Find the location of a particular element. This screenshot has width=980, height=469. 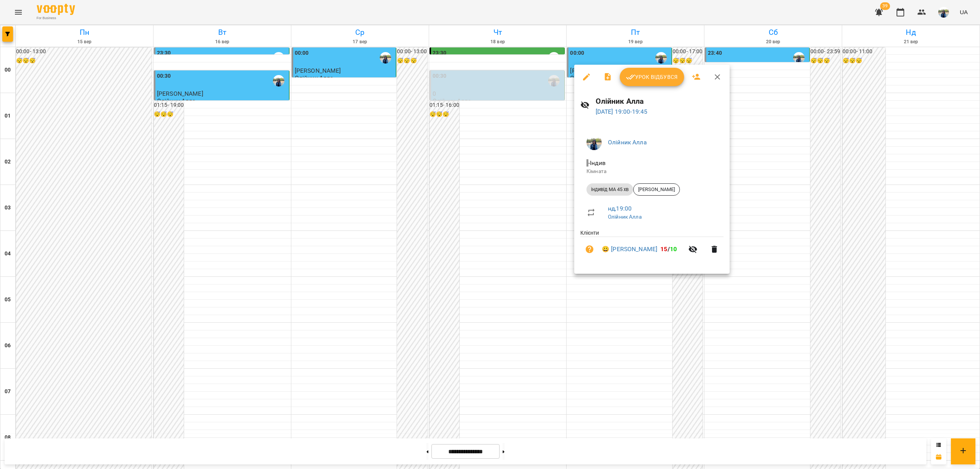

button: Урок відбувся is located at coordinates (652, 77).